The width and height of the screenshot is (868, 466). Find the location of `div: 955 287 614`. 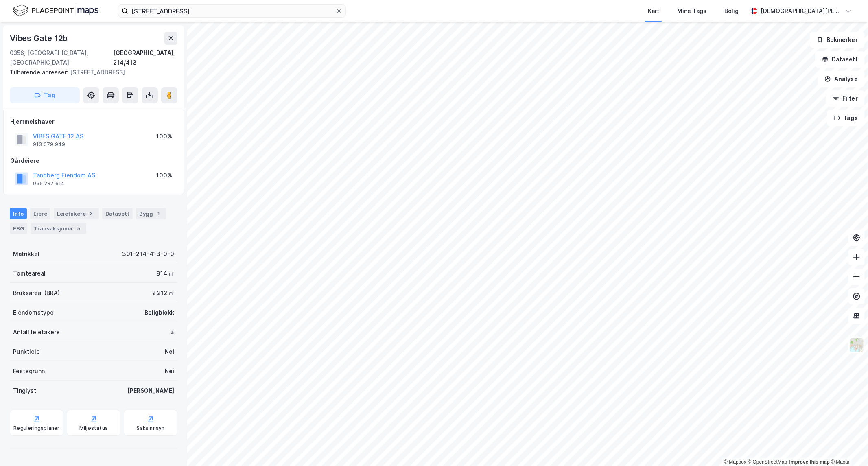

div: 955 287 614 is located at coordinates (49, 183).